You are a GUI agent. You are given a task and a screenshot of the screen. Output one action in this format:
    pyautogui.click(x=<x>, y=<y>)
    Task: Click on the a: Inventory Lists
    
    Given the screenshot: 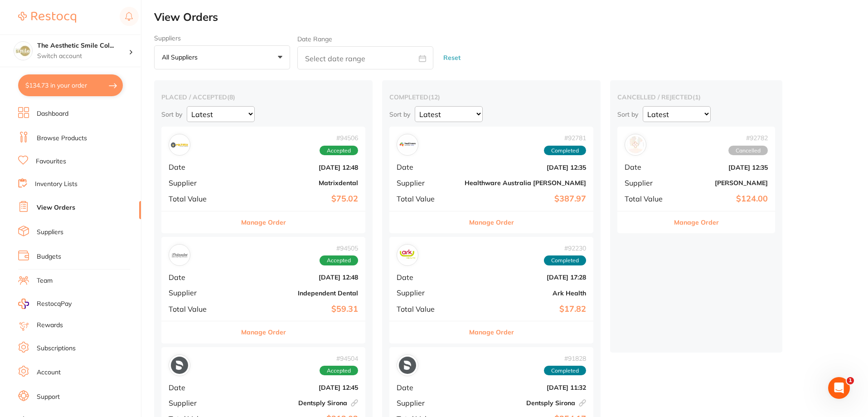 What is the action you would take?
    pyautogui.click(x=56, y=184)
    